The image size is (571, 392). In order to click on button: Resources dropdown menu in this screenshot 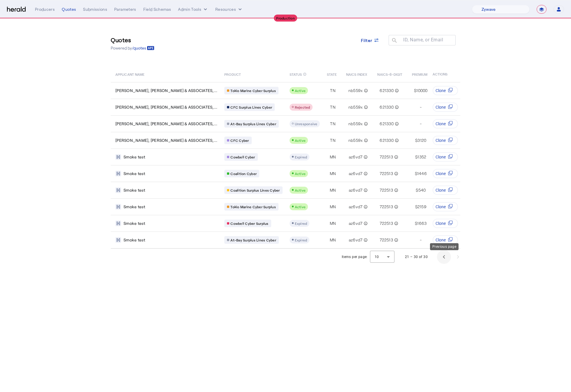, I will do `click(229, 9)`.